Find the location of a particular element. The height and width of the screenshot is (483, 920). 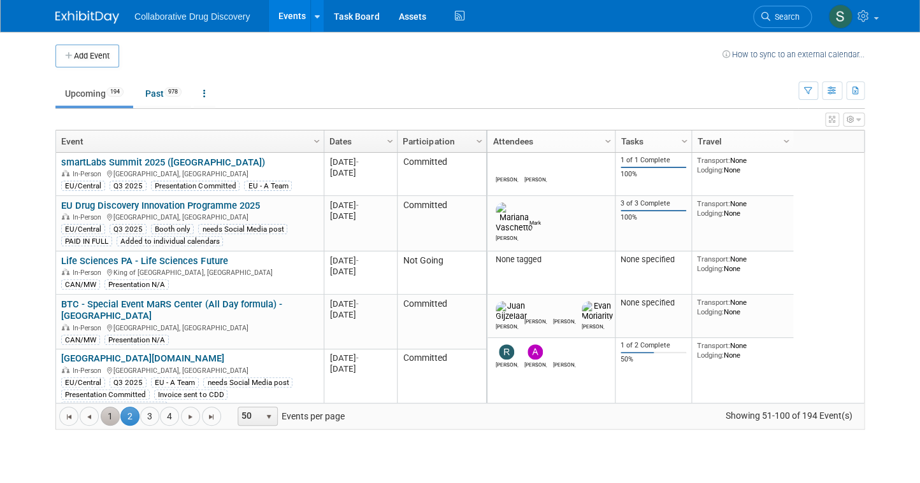

span: Column Settings is located at coordinates (317, 141).